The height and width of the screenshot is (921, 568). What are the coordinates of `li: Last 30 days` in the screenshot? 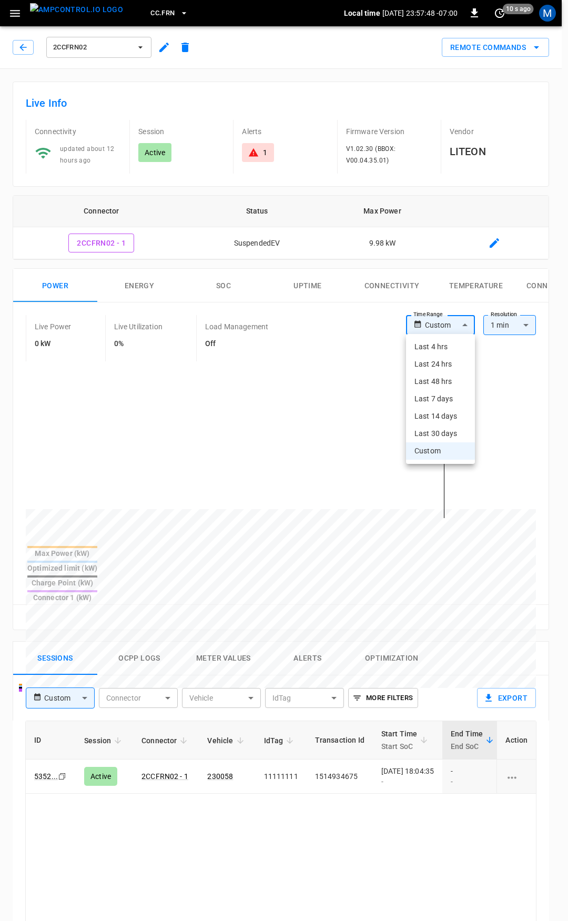 It's located at (440, 434).